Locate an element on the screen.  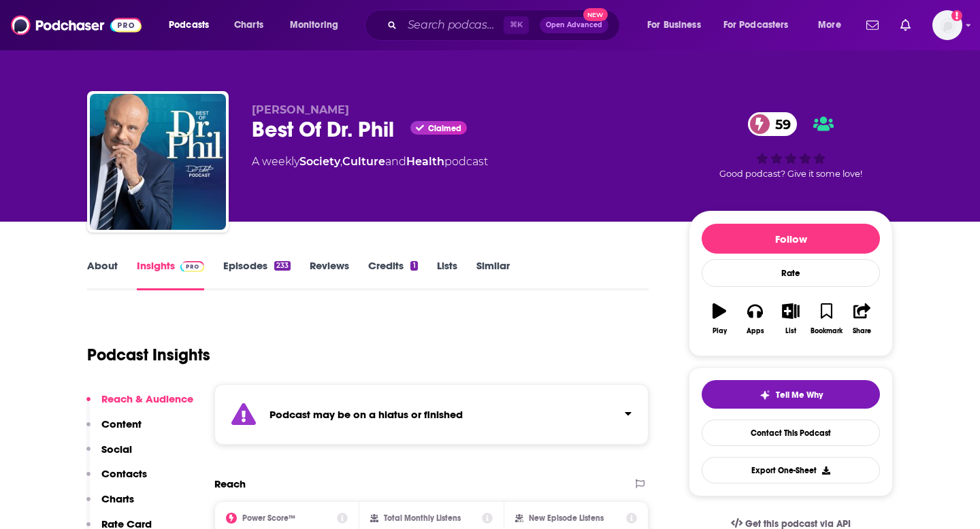
div: List is located at coordinates (790, 331).